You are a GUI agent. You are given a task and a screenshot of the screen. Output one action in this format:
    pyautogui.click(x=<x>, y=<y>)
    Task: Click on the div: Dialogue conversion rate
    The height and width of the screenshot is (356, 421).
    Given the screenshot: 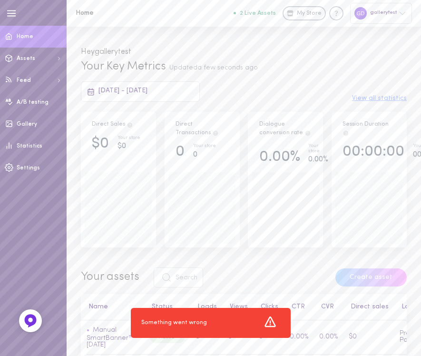 What is the action you would take?
    pyautogui.click(x=285, y=128)
    